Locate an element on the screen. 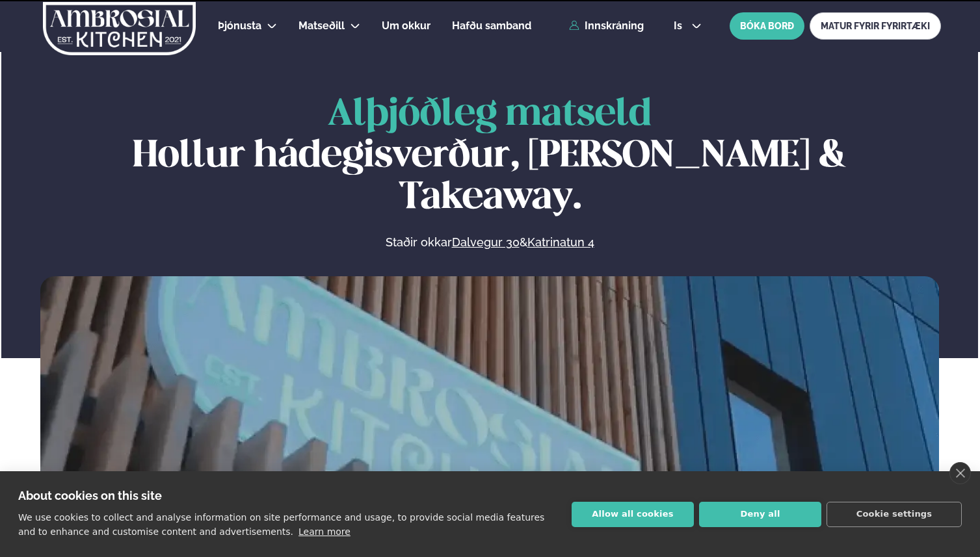 The height and width of the screenshot is (557, 980). span: Þjónusta is located at coordinates (240, 25).